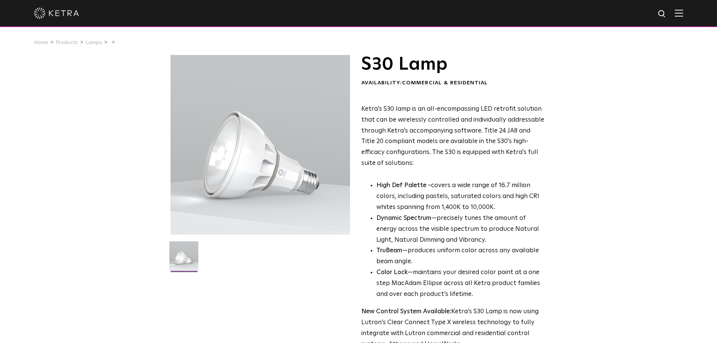 This screenshot has height=343, width=717. What do you see at coordinates (453, 64) in the screenshot?
I see `h1: S30 Lamp` at bounding box center [453, 64].